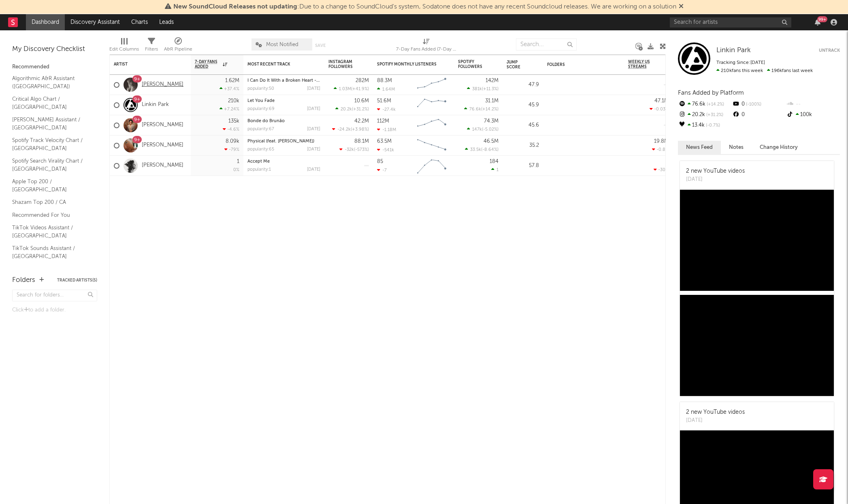  Describe the element at coordinates (829, 51) in the screenshot. I see `button: Untrack` at that location.